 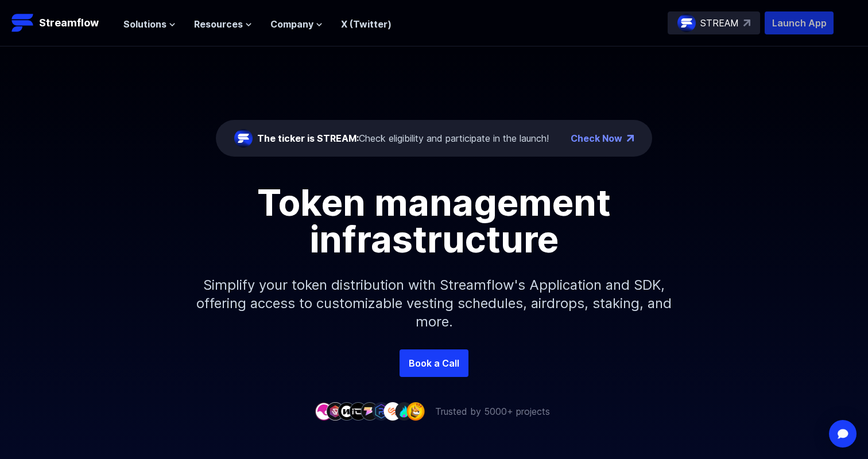 I want to click on img: company-4, so click(x=358, y=411).